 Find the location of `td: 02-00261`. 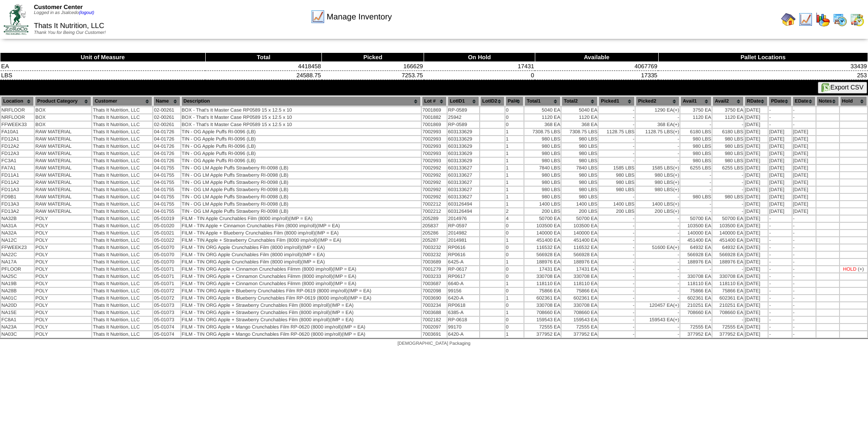

td: 02-00261 is located at coordinates (166, 110).